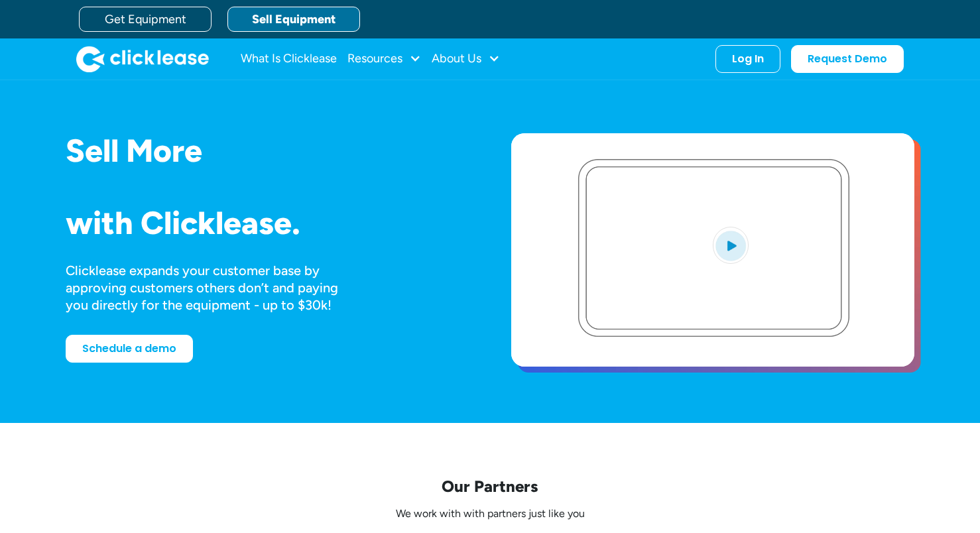  What do you see at coordinates (731, 245) in the screenshot?
I see `img: Blue play button logo on a light blue circular background` at bounding box center [731, 245].